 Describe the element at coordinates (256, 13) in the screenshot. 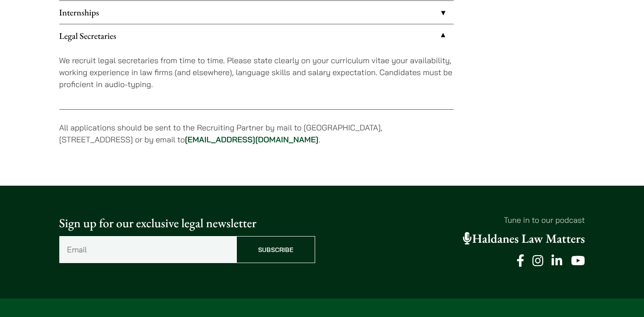

I see `a: Internships` at that location.